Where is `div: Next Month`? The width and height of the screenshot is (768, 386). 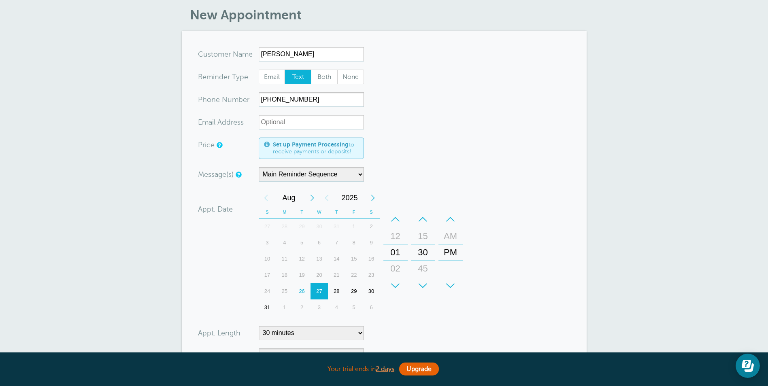 div: Next Month is located at coordinates (312, 198).